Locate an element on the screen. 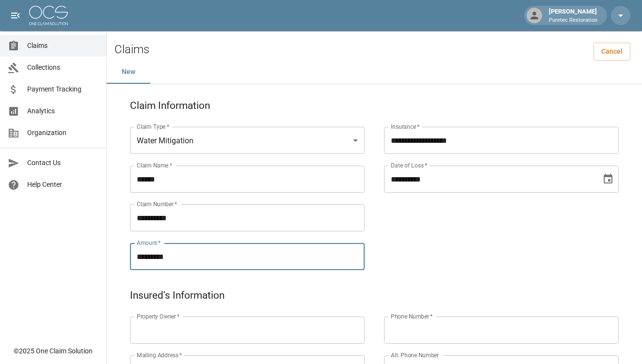 This screenshot has width=642, height=364. button: open drawer is located at coordinates (15, 15).